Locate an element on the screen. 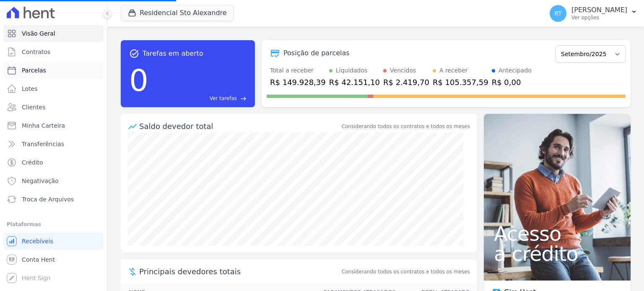 The image size is (644, 291). span: Lotes is located at coordinates (30, 89).